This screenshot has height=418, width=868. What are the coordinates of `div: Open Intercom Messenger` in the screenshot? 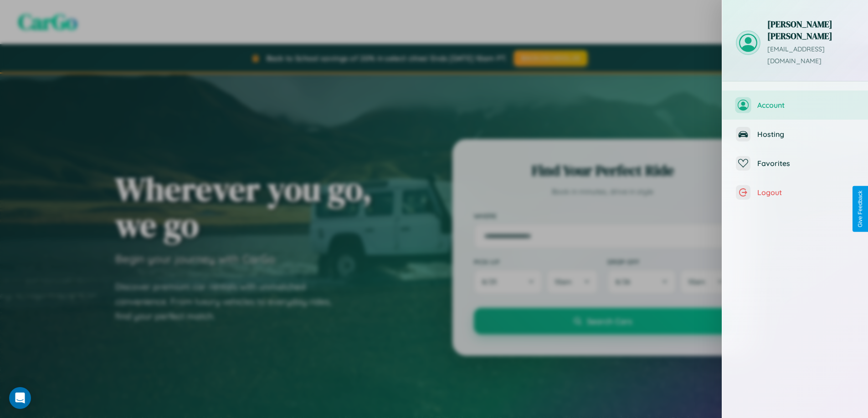 It's located at (20, 398).